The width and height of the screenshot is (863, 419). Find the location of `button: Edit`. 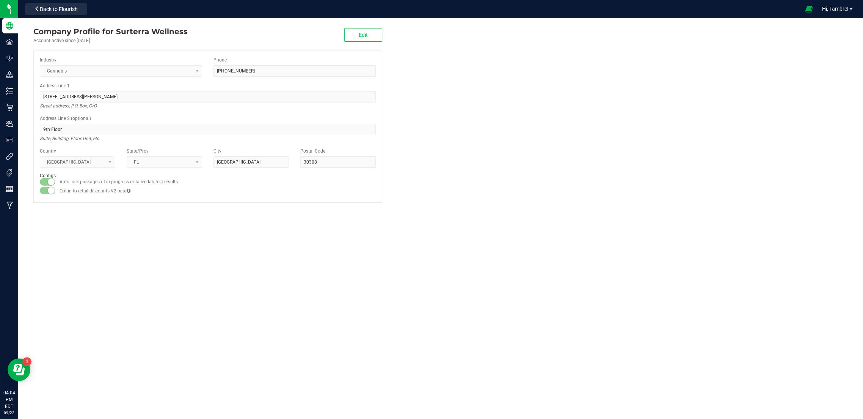

button: Edit is located at coordinates (363, 35).